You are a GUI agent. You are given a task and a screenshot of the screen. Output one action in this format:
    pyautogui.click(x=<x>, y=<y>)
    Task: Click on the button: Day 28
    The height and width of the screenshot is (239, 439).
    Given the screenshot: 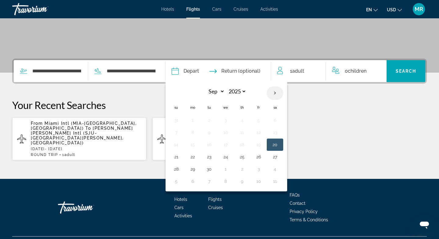 What is the action you would take?
    pyautogui.click(x=176, y=169)
    